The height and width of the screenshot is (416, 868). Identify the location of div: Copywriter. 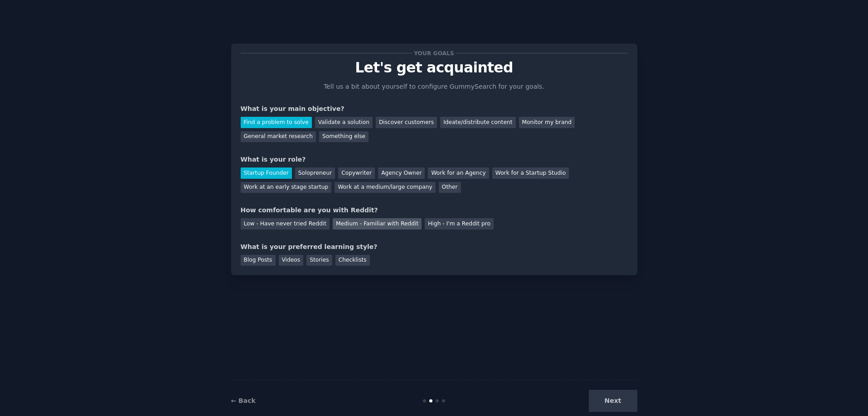
(356, 173).